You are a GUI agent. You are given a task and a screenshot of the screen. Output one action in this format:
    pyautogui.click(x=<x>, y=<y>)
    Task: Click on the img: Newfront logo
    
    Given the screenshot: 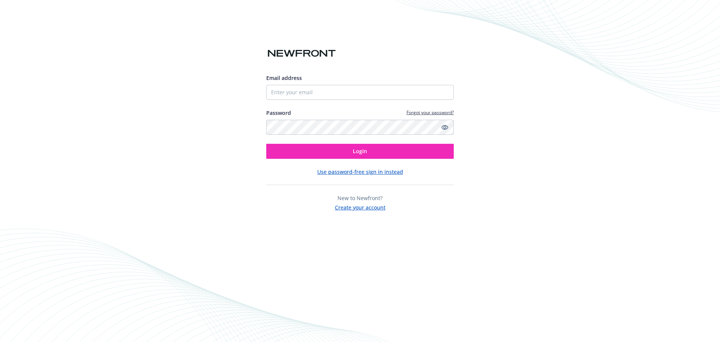 What is the action you would take?
    pyautogui.click(x=301, y=53)
    